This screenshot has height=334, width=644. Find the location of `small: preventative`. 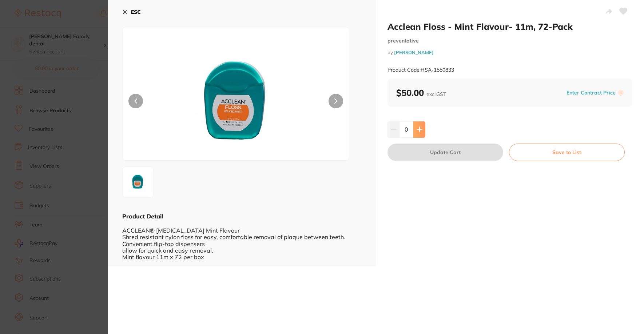

small: preventative is located at coordinates (510, 40).